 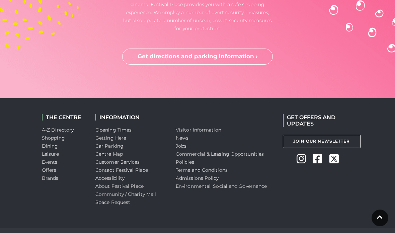 I want to click on a: Join Our Newsletter, so click(x=321, y=141).